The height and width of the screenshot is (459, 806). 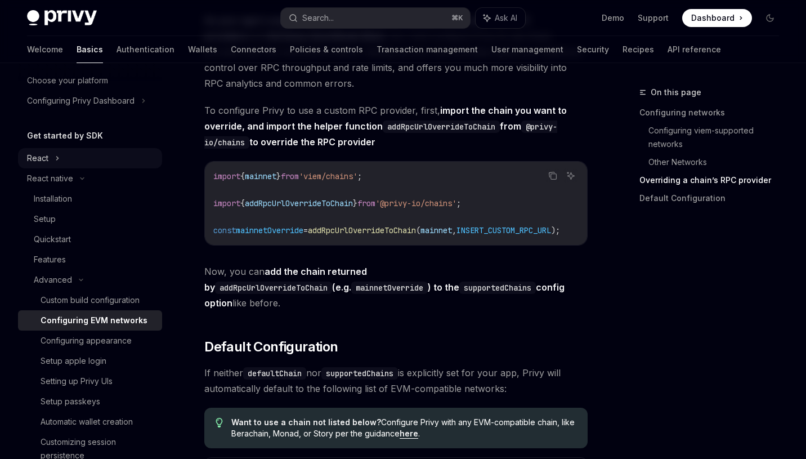 What do you see at coordinates (427, 50) in the screenshot?
I see `a: Transaction management` at bounding box center [427, 50].